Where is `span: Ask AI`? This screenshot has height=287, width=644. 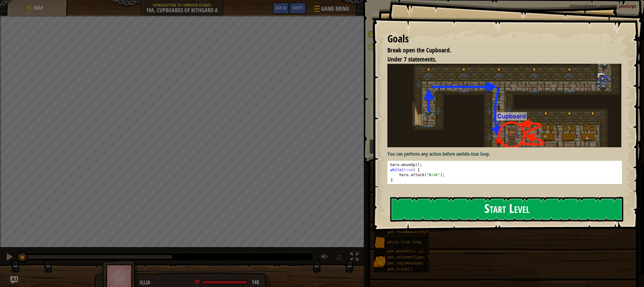 span: Ask AI is located at coordinates (281, 7).